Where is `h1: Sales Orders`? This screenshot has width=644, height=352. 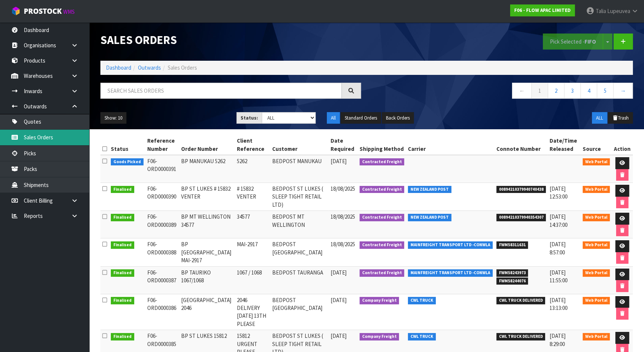 h1: Sales Orders is located at coordinates (231, 40).